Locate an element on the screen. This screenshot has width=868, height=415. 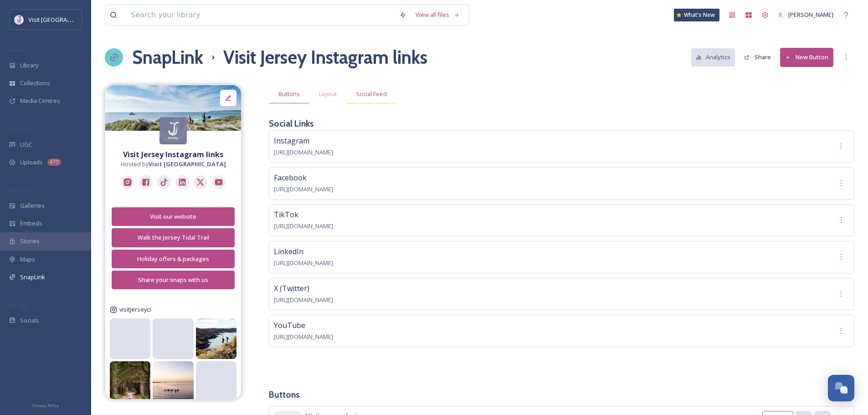
button: Share your snaps with us is located at coordinates (173, 280).